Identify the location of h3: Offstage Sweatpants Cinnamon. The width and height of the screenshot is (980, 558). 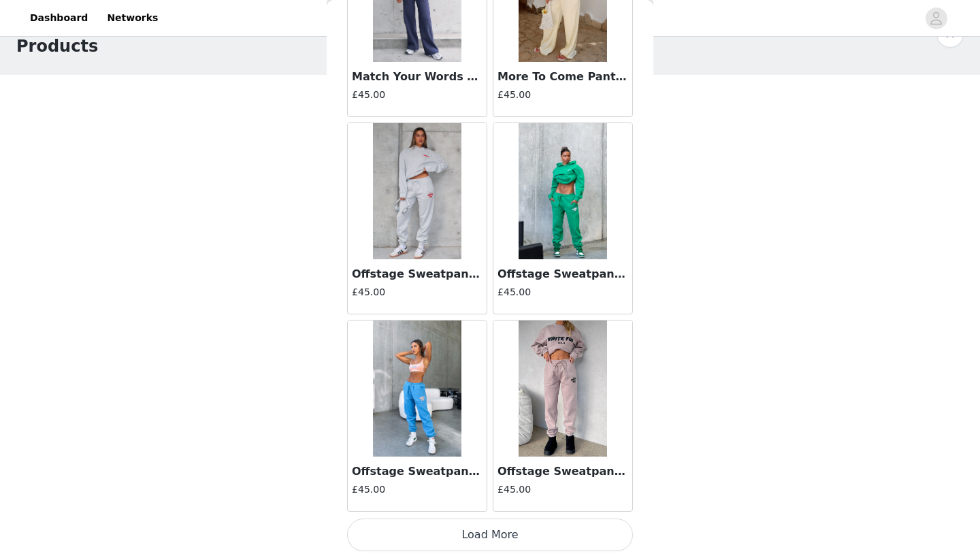
(563, 471).